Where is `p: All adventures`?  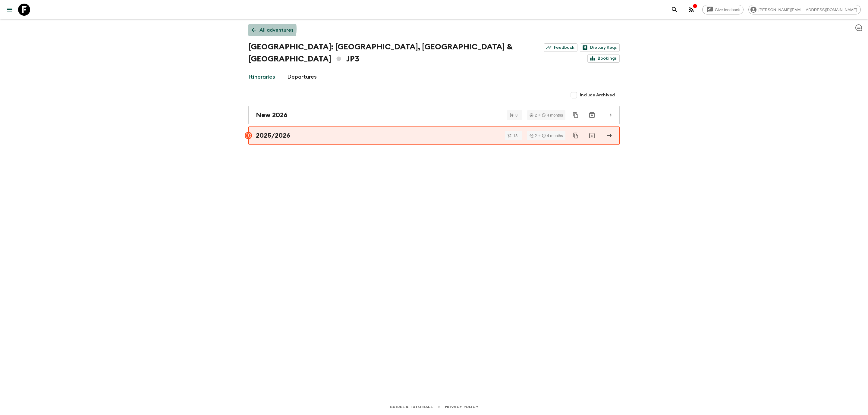
p: All adventures is located at coordinates (277, 30).